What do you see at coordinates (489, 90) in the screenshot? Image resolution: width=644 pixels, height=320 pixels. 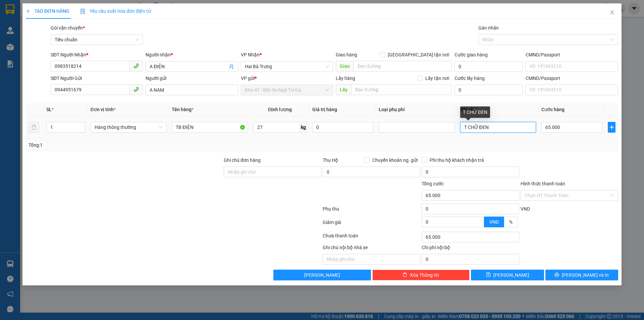 I see `input: Cước lấy hàng` at bounding box center [489, 90].